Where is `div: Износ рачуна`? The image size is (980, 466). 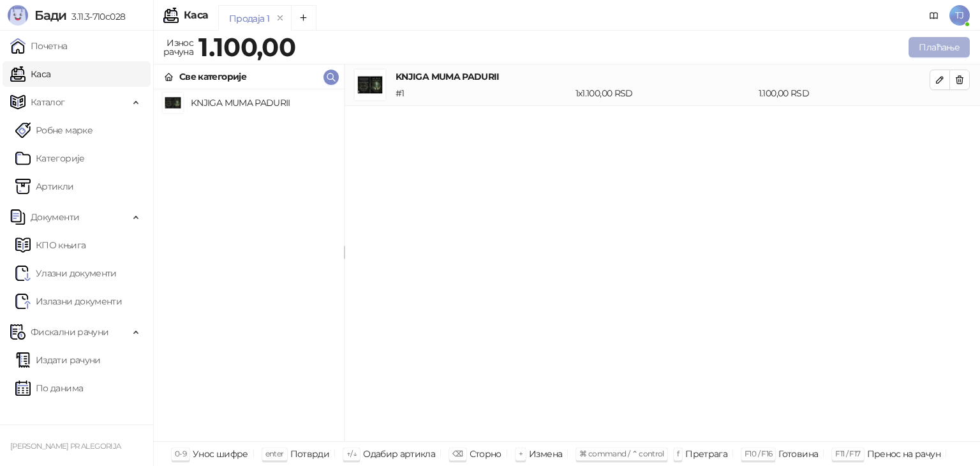 div: Износ рачуна is located at coordinates (178, 47).